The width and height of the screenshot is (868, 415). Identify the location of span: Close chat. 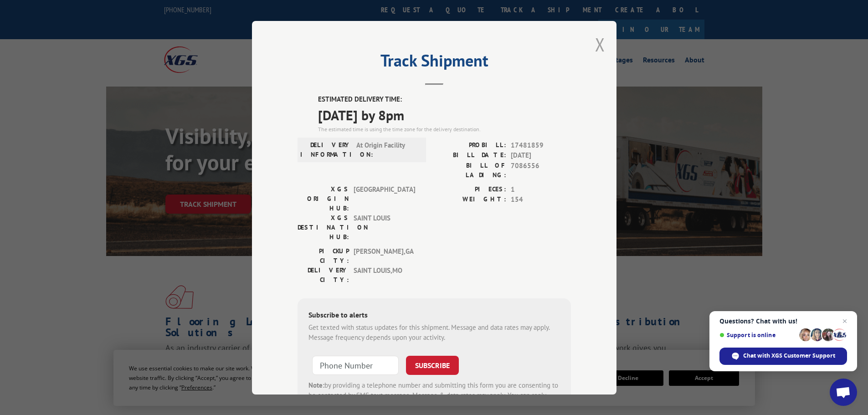
(845, 321).